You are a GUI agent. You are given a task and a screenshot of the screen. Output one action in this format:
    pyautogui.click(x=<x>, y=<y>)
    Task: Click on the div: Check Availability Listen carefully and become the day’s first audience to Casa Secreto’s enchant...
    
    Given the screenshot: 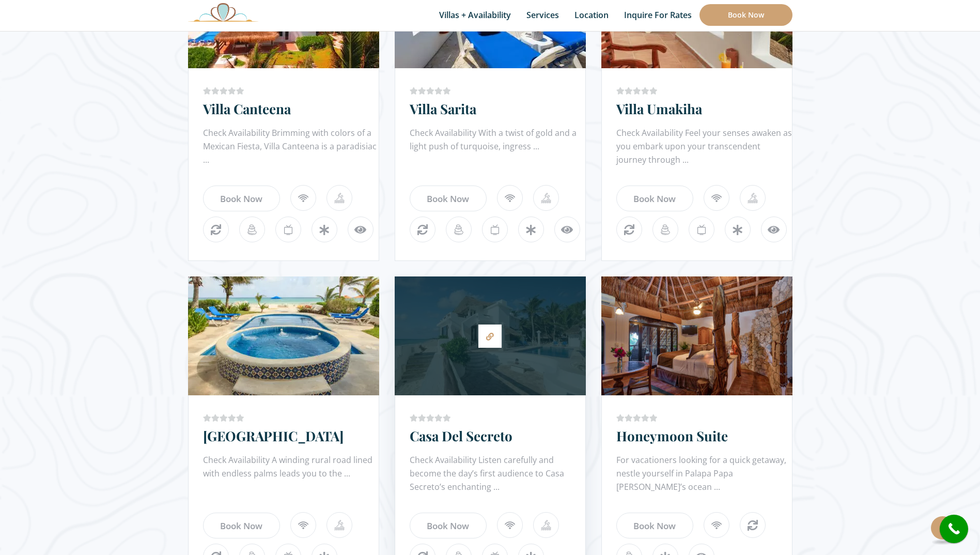 What is the action you would take?
    pyautogui.click(x=497, y=474)
    